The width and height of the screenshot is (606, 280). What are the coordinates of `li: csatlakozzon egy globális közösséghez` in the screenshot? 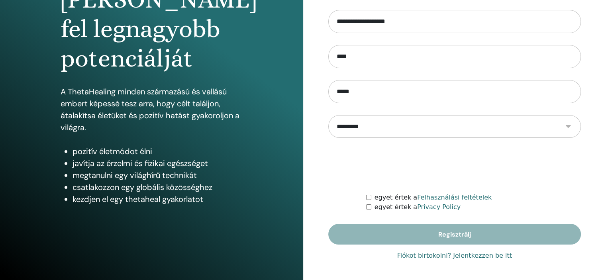 It's located at (157, 187).